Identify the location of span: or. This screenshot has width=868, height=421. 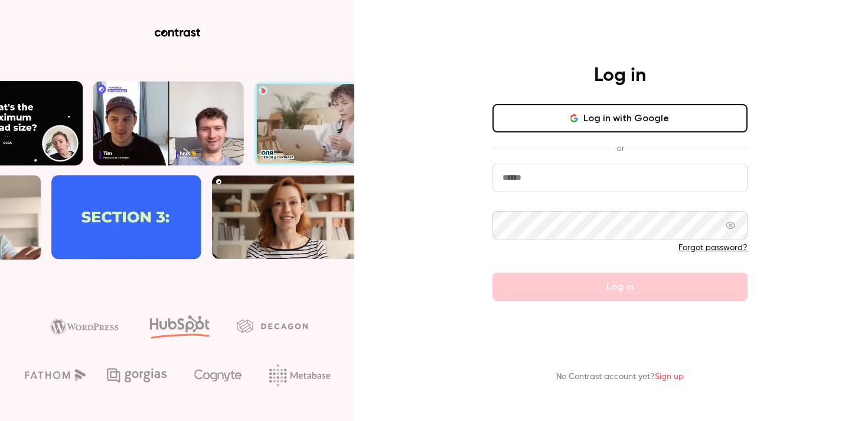
(620, 147).